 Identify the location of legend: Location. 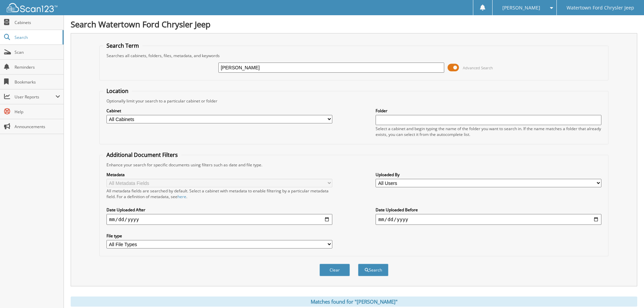
(117, 91).